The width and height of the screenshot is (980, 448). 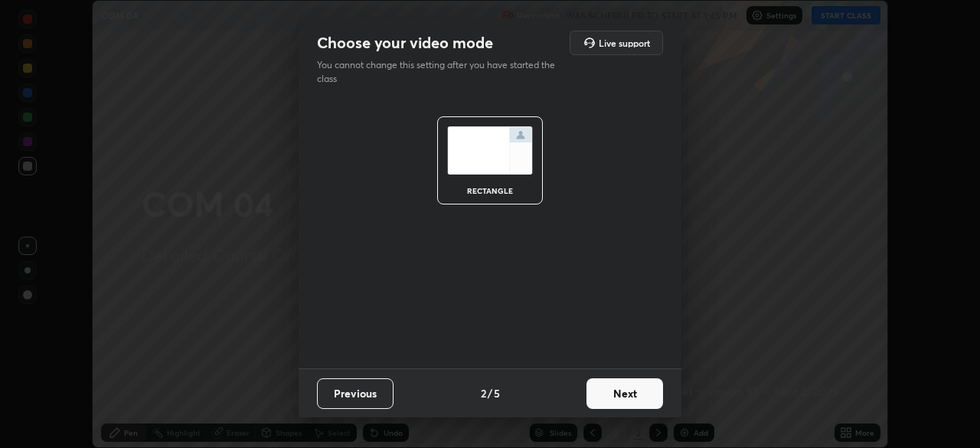 I want to click on img: normalScreenIcon.ae25ed63.svg, so click(x=490, y=150).